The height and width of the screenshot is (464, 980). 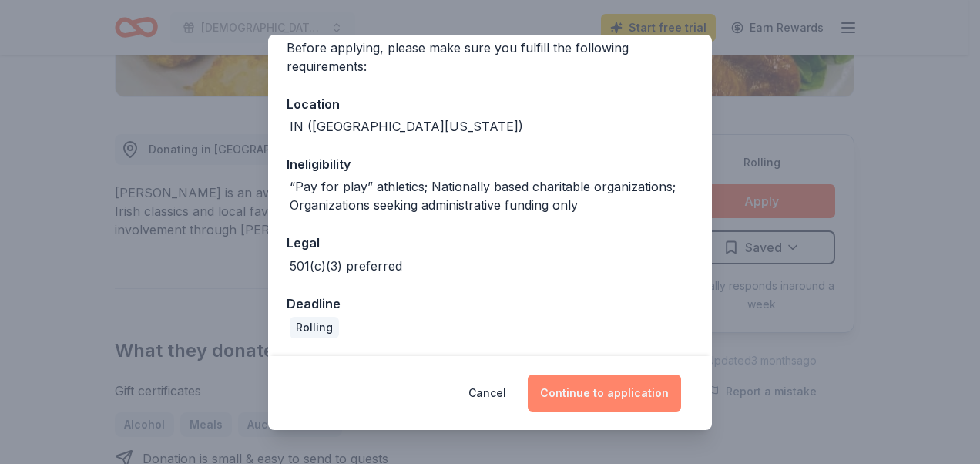 What do you see at coordinates (487, 394) in the screenshot?
I see `button: Cancel` at bounding box center [487, 394].